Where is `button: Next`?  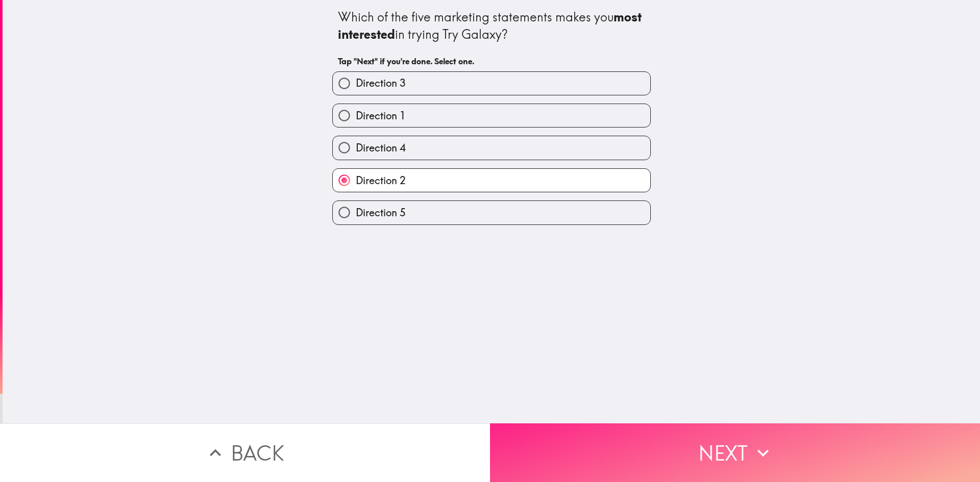
button: Next is located at coordinates (735, 452).